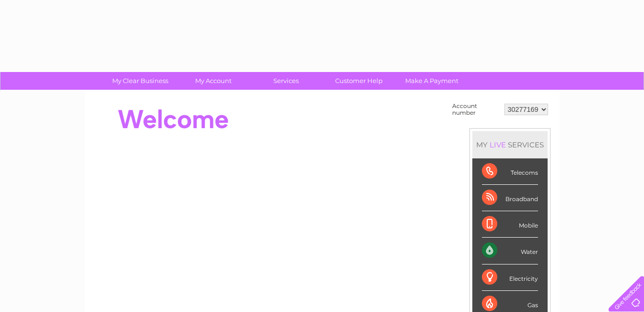 Image resolution: width=644 pixels, height=312 pixels. What do you see at coordinates (476, 110) in the screenshot?
I see `td: Account number` at bounding box center [476, 110].